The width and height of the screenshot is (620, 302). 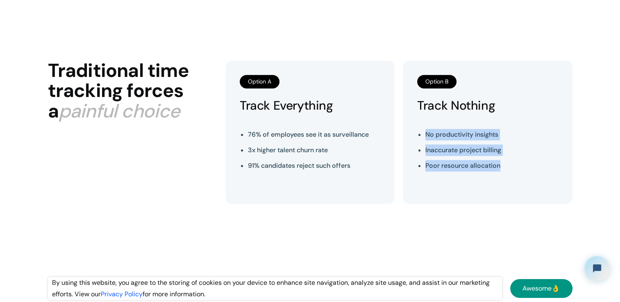 What do you see at coordinates (19, 19) in the screenshot?
I see `button: Open chat widget` at bounding box center [19, 19].